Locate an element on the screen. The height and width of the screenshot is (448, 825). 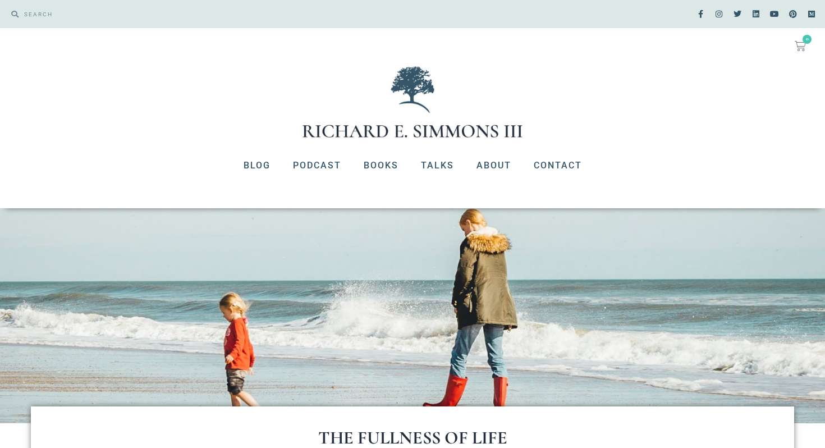
a: Podcast is located at coordinates (317, 165).